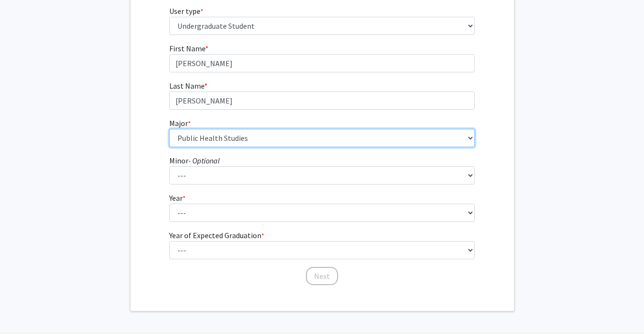 The width and height of the screenshot is (644, 334). What do you see at coordinates (187, 49) in the screenshot?
I see `span: First Name` at bounding box center [187, 49].